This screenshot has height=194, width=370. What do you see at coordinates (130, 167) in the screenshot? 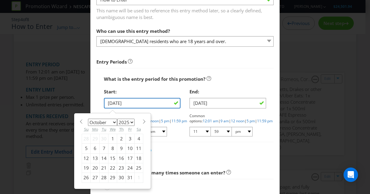
I see `div: 24` at bounding box center [130, 167].